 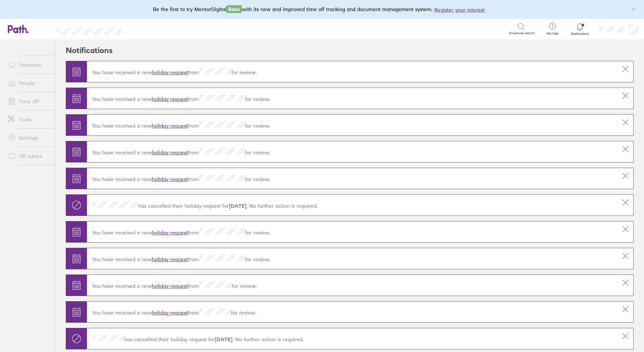 What do you see at coordinates (147, 29) in the screenshot?
I see `div: Search` at bounding box center [147, 29].